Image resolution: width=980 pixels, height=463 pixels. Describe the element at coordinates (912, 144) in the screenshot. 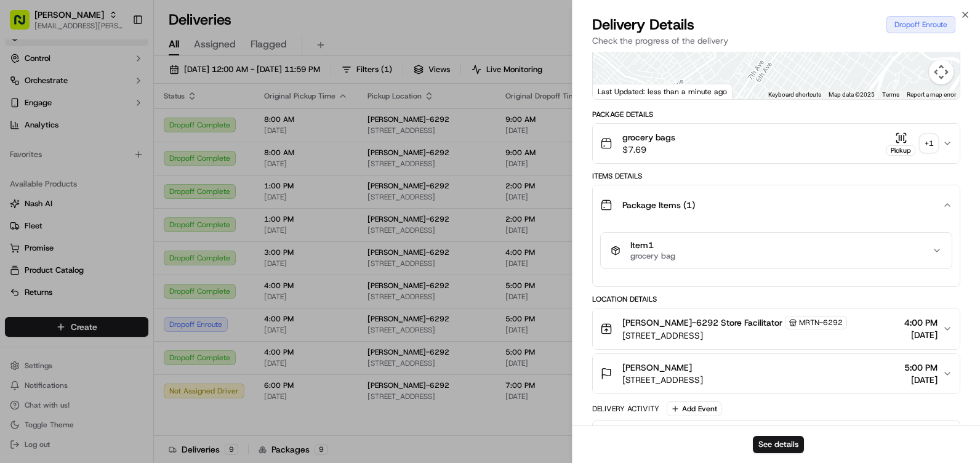

I see `button: Pickup+1` at that location.